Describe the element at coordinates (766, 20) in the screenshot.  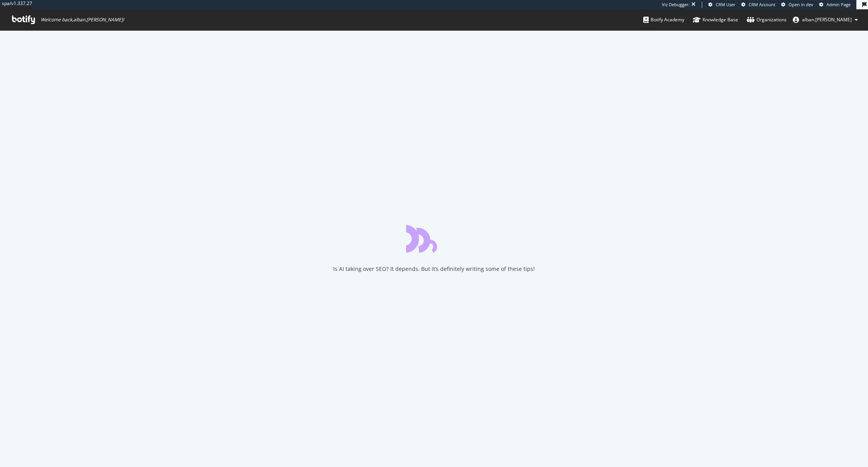
I see `div: Organizations` at that location.